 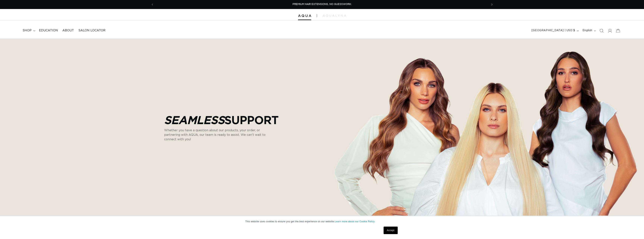 I want to click on span: PREMIUM HAIR EXTENSIONS. NO GUESSWORK., so click(x=322, y=4).